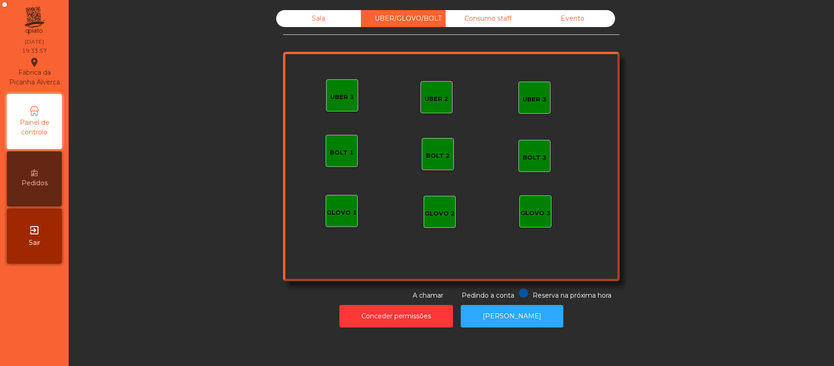 Image resolution: width=834 pixels, height=366 pixels. I want to click on span: Pedindo a conta, so click(488, 295).